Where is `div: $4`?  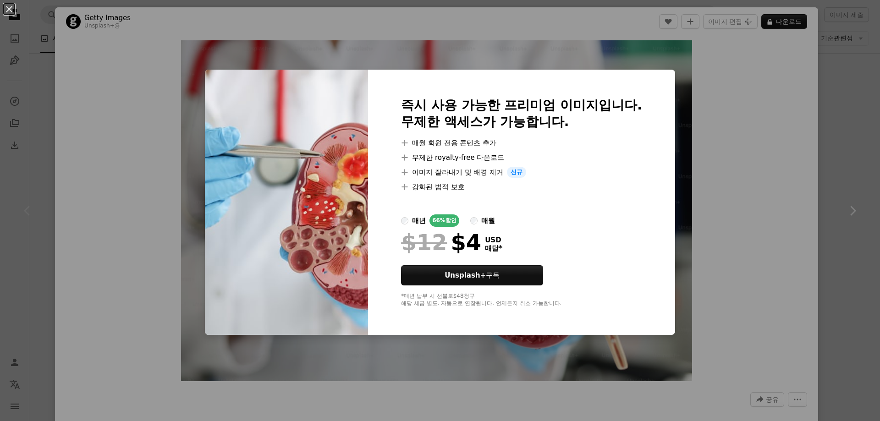 div: $4 is located at coordinates (441, 242).